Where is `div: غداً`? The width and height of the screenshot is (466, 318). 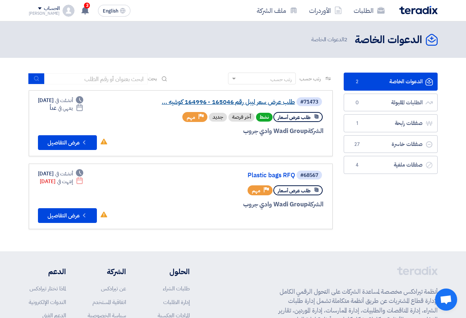 div: غداً is located at coordinates (66, 108).